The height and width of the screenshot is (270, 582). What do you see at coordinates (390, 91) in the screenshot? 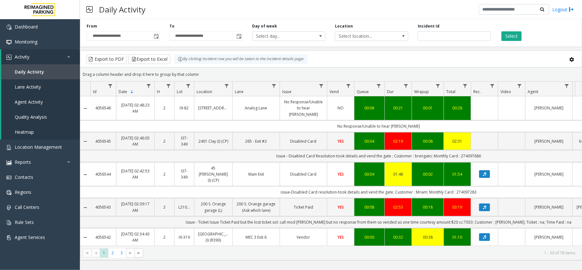
I see `span: Dur` at bounding box center [390, 91].